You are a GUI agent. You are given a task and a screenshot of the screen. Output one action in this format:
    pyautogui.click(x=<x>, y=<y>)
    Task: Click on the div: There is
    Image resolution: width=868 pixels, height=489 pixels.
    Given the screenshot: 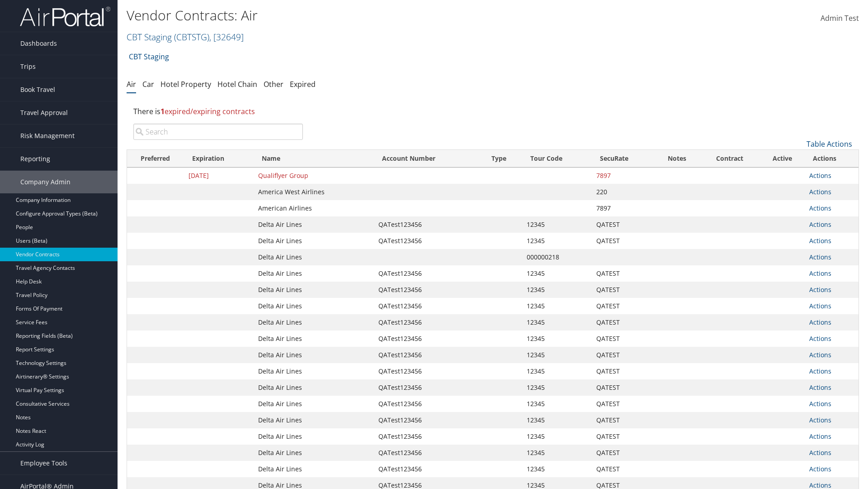 What is the action you would take?
    pyautogui.click(x=493, y=111)
    